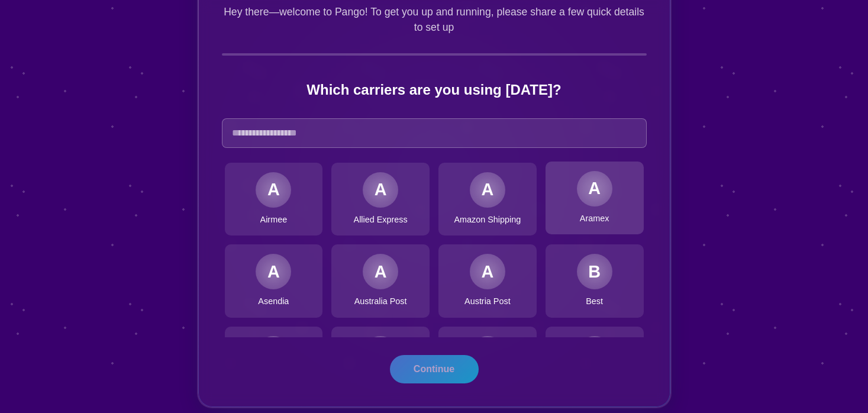 The image size is (868, 413). Describe the element at coordinates (594, 302) in the screenshot. I see `span: Best` at that location.